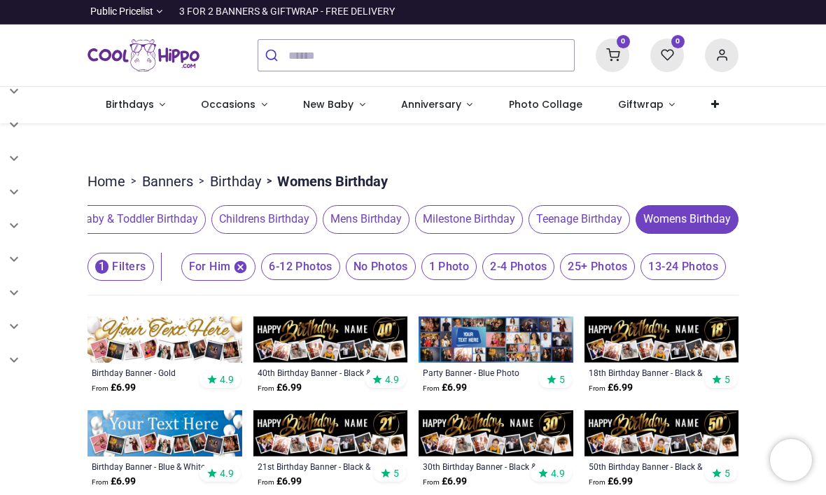 This screenshot has height=495, width=826. I want to click on span: 1, so click(101, 267).